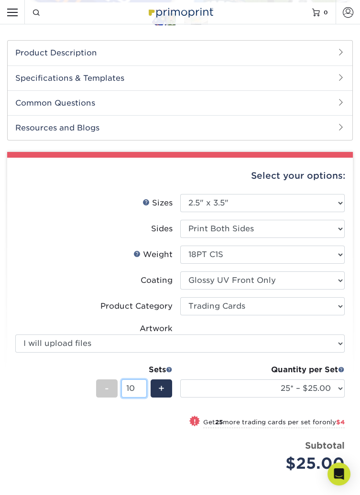  Describe the element at coordinates (153, 255) in the screenshot. I see `div: Weight` at that location.